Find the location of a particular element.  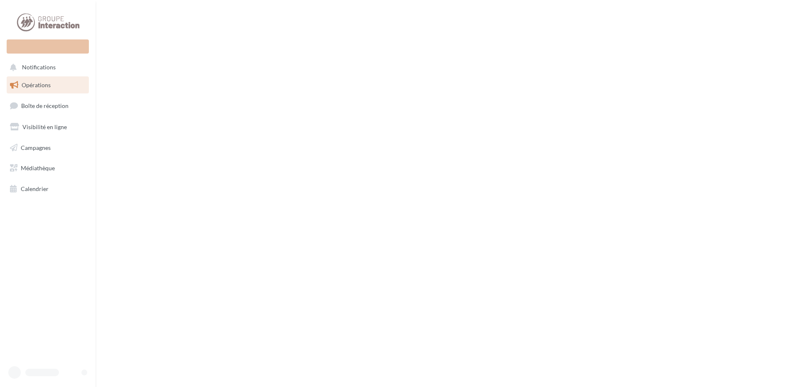

div: Nouvelle campagne is located at coordinates (48, 47).